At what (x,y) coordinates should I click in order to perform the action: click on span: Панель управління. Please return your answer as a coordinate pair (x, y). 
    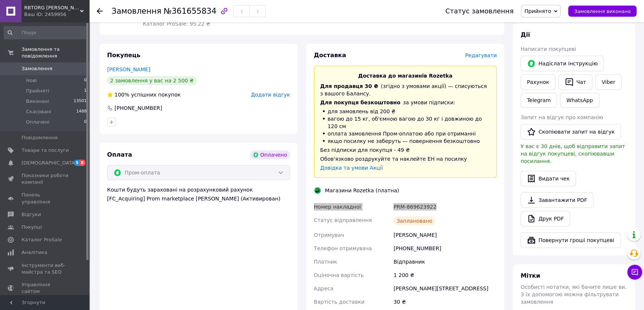
    Looking at the image, I should click on (45, 198).